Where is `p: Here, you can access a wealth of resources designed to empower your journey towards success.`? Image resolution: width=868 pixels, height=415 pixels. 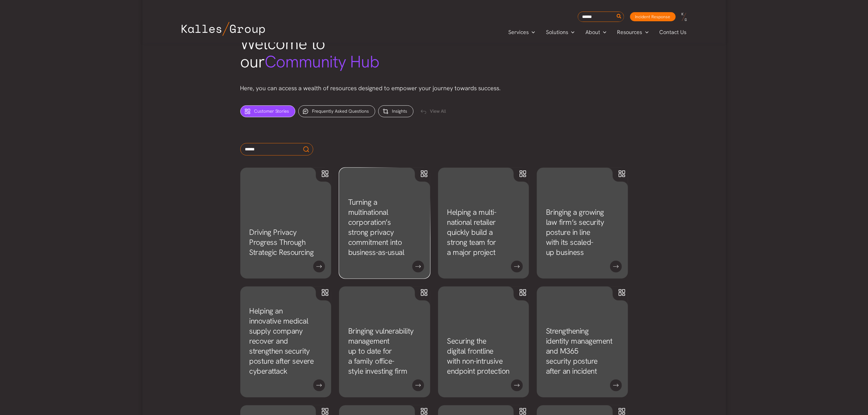 p: Here, you can access a wealth of resources designed to empower your journey towards success. is located at coordinates (434, 88).